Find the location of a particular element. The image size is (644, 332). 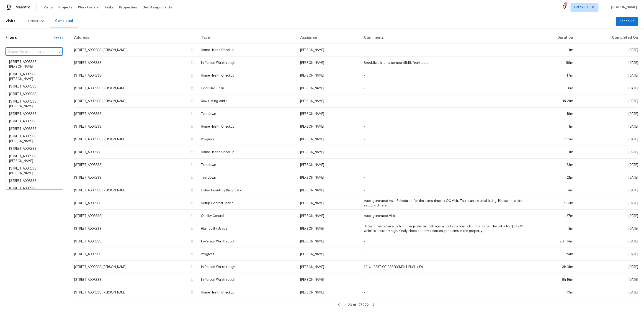

td: 6h 16m is located at coordinates (553, 280).